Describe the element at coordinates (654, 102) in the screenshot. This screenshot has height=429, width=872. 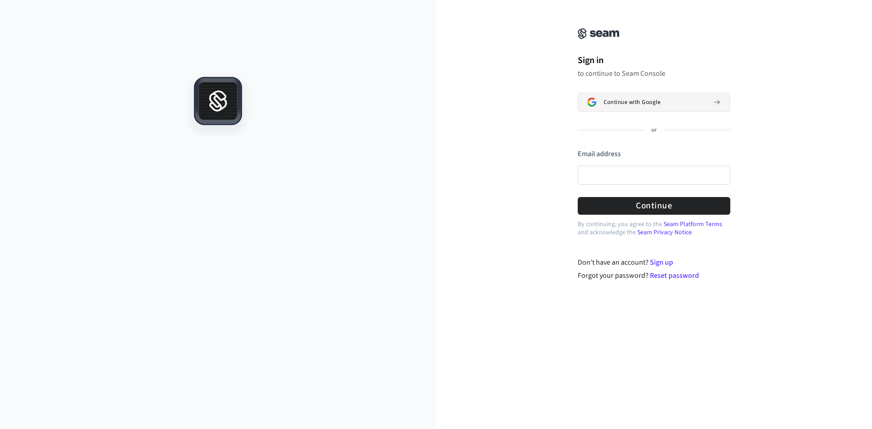
I see `button: Sign in with GoogleContinue with Google` at that location.